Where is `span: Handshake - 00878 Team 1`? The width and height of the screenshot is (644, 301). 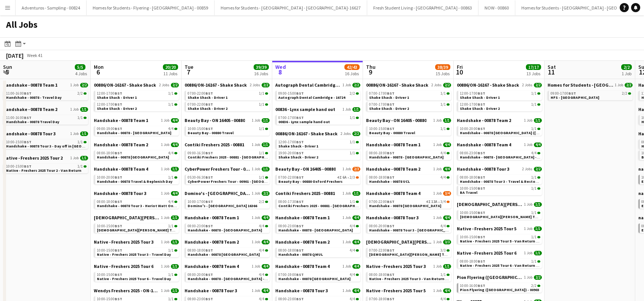 span: Handshake - 00878 Team 1 is located at coordinates (30, 85).